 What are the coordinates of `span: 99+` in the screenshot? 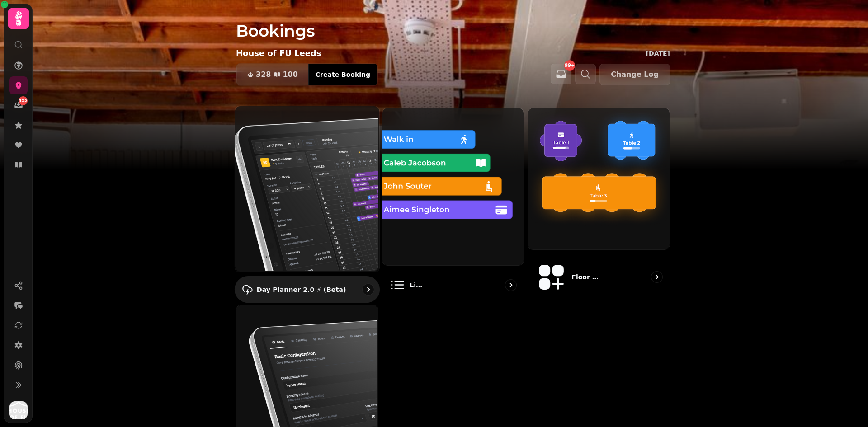 It's located at (569, 65).